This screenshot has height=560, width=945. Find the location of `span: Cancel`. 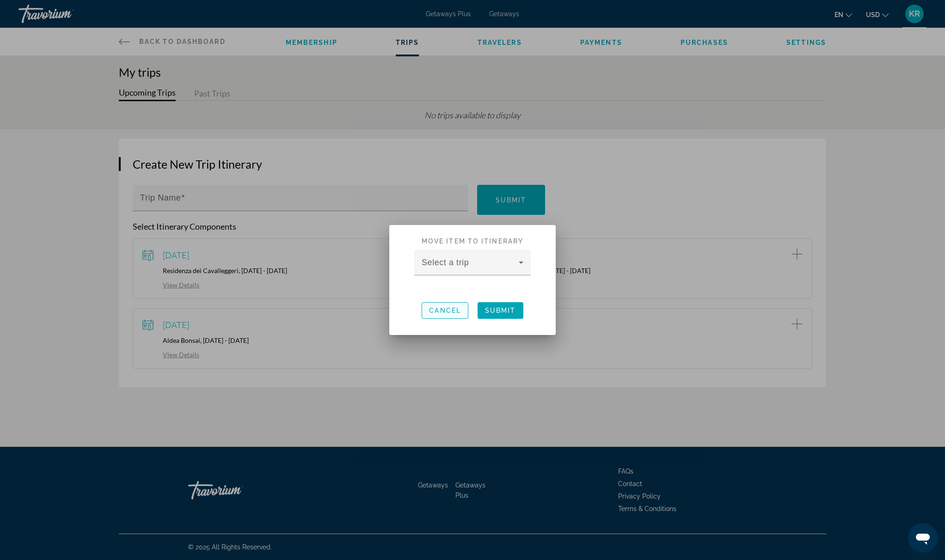

span: Cancel is located at coordinates (445, 311).